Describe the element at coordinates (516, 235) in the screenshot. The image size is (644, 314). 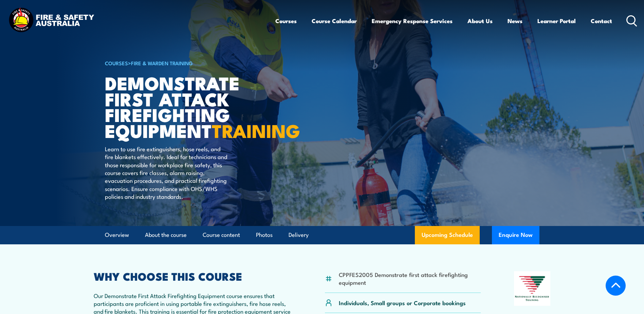
I see `button: Enquire Now` at that location.